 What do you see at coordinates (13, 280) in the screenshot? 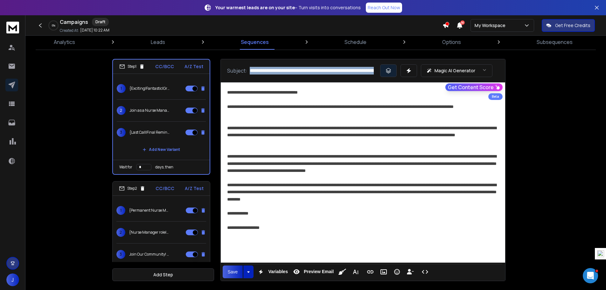
I see `button: J` at bounding box center [13, 280].